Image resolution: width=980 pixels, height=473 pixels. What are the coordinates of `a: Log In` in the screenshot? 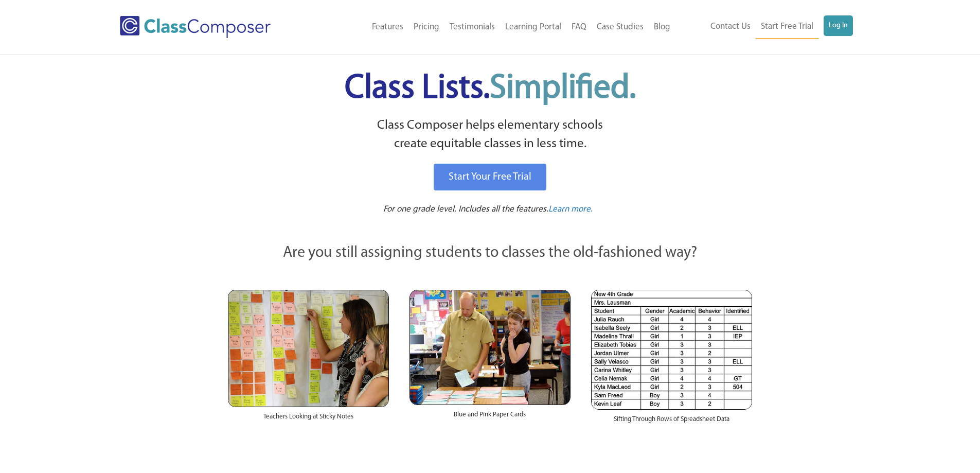 It's located at (838, 26).